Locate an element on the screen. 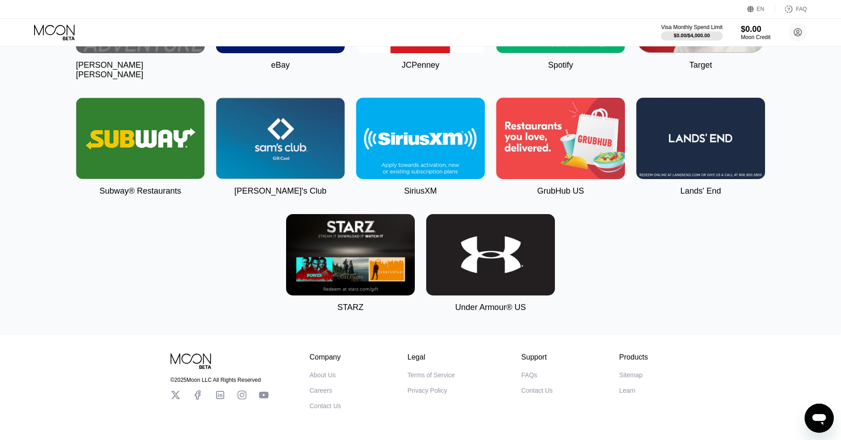 This screenshot has width=841, height=440. div: Visa Monthly Spend Limit$0.00/$4,000.00 is located at coordinates (691, 32).